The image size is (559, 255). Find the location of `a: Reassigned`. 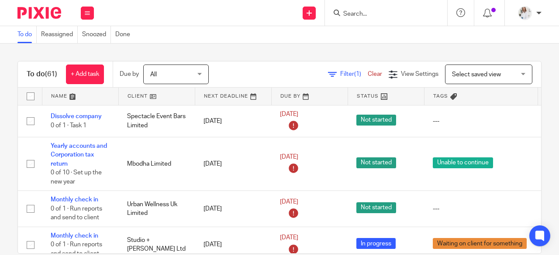

a: Reassigned is located at coordinates (59, 34).